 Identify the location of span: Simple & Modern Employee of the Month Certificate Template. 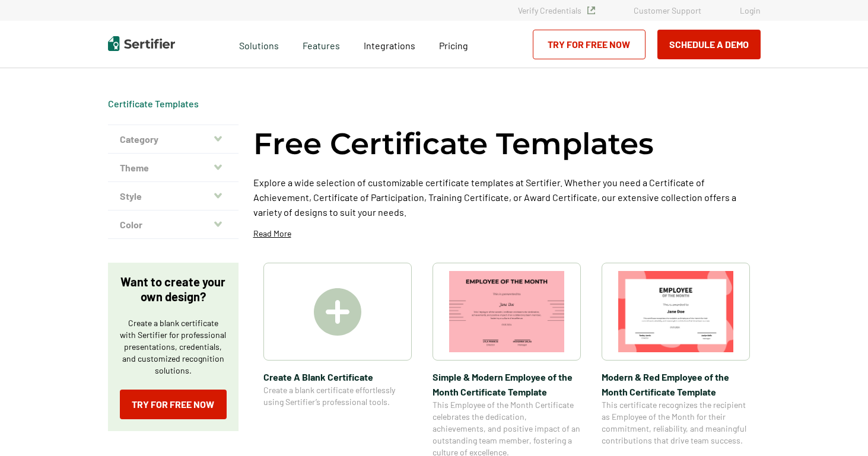
(506, 384).